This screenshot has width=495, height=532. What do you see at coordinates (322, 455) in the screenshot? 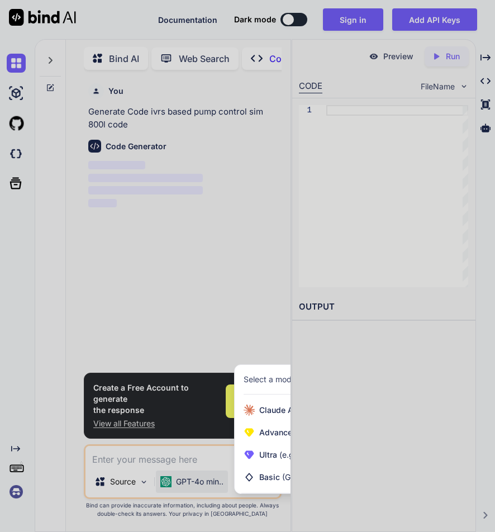
I see `span: Ultra` at bounding box center [322, 455].